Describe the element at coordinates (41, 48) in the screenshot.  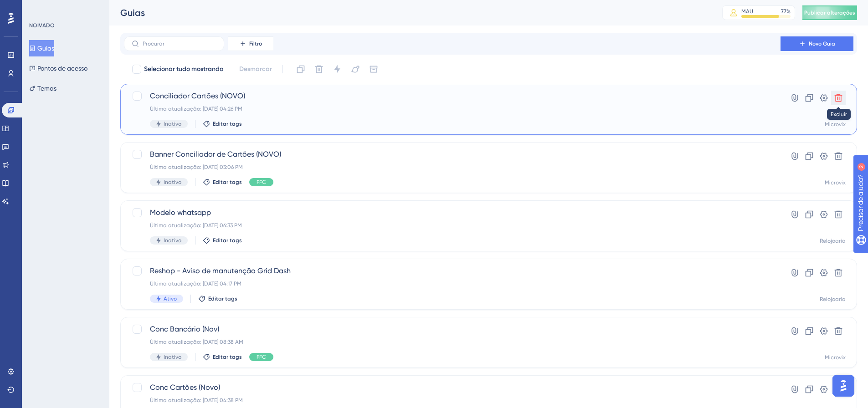
I see `button: Guias` at that location.